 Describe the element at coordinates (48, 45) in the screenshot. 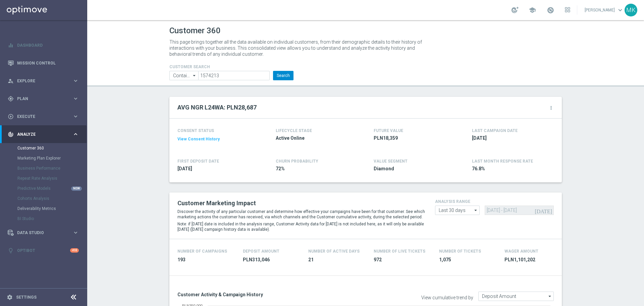

I see `a: Dashboard` at that location.